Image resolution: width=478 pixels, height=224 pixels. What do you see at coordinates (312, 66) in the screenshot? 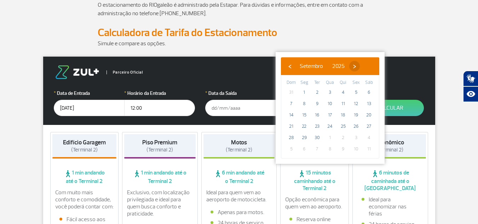
I see `button: Setembro` at bounding box center [312, 66].